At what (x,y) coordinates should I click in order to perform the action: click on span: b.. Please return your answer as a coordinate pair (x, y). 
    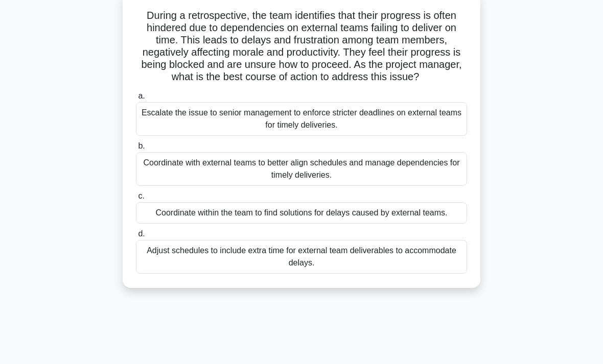
    Looking at the image, I should click on (141, 145).